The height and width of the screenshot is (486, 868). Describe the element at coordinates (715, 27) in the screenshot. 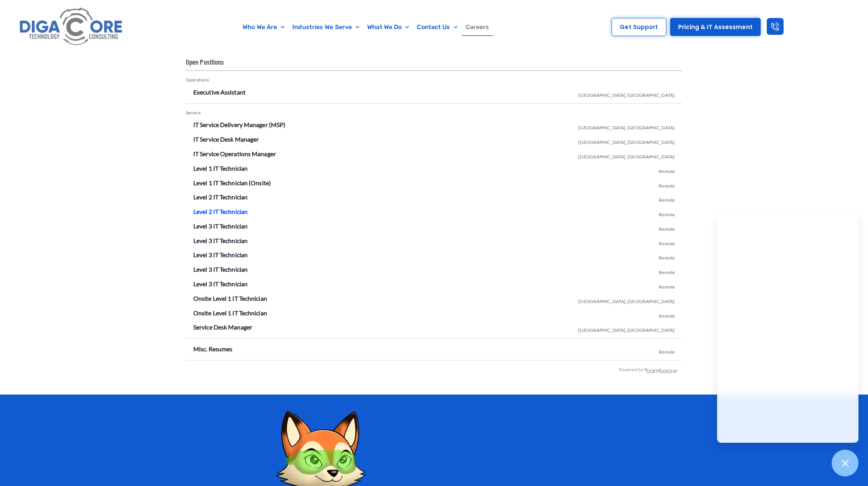

I see `span: Pricing & IT Assessment` at that location.